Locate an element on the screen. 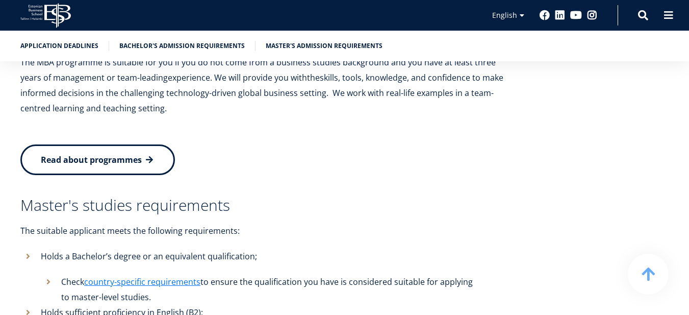  a: Master's admission requirements is located at coordinates (324, 46).